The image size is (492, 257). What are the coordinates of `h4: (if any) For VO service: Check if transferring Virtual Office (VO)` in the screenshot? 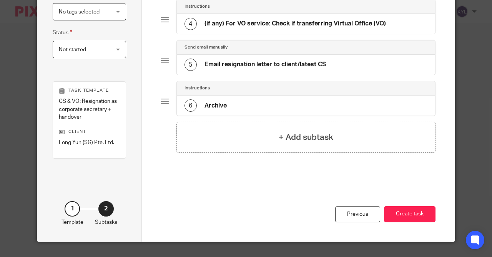 It's located at (295, 23).